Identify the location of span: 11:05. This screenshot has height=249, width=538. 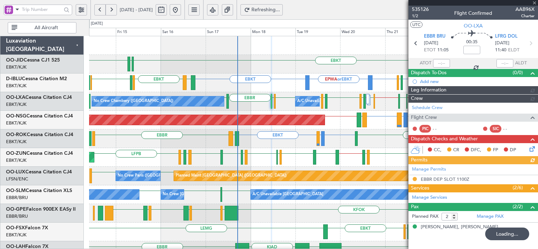
(443, 50).